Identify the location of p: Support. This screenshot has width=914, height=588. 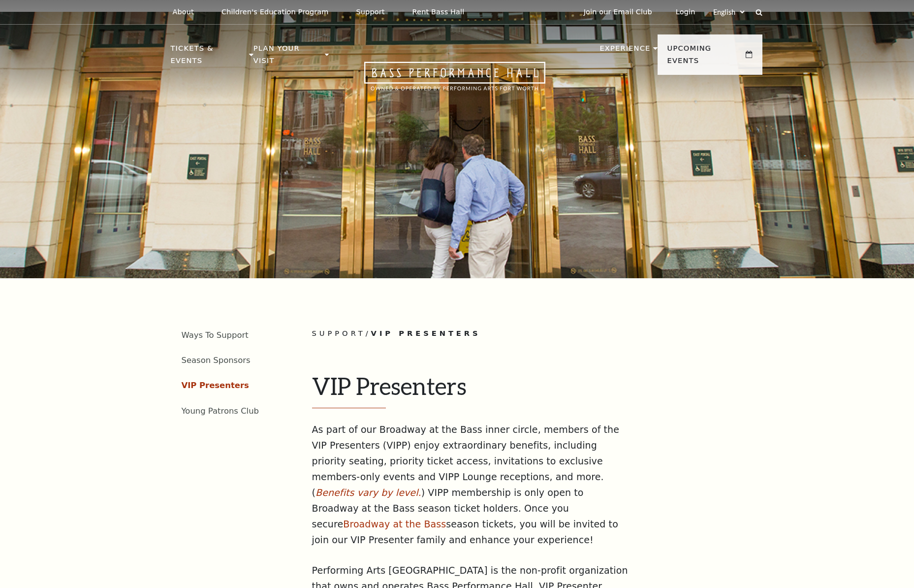
(371, 12).